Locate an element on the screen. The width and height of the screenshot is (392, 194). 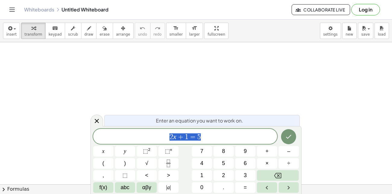
button: 6 is located at coordinates (245, 163).